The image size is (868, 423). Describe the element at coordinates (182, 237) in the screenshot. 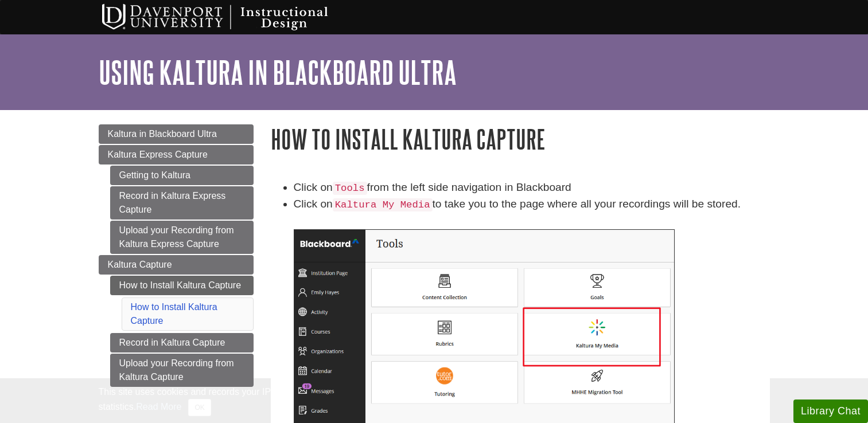

I see `a: Upload your Recording from Kaltura Express Capture` at that location.